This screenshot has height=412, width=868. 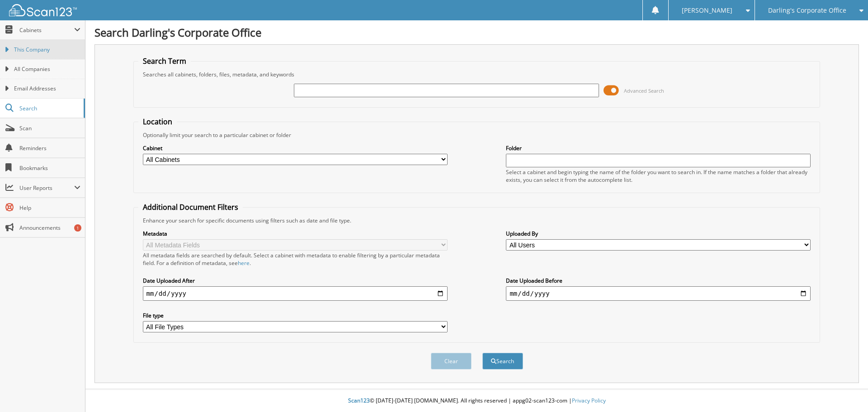 What do you see at coordinates (659, 148) in the screenshot?
I see `label: Folder` at bounding box center [659, 148].